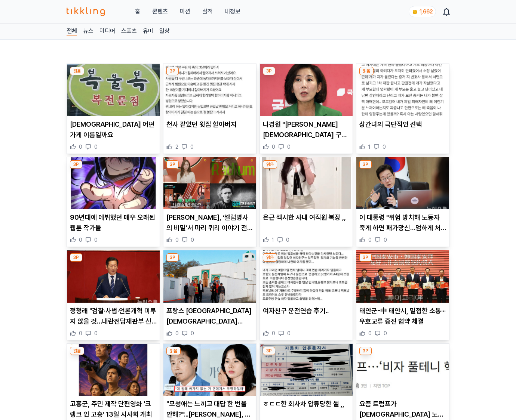 Image resolution: width=516 pixels, height=420 pixels. I want to click on img: 은근 섹시한 사내 여직원 복장 ,,, so click(306, 183).